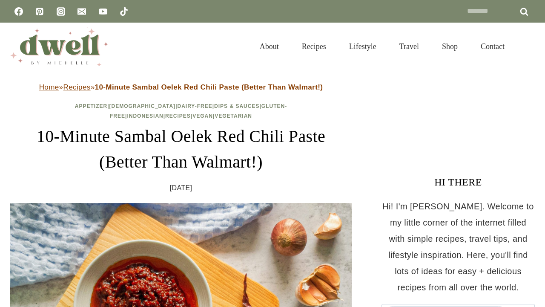  I want to click on a: DWELL by michelle, so click(59, 46).